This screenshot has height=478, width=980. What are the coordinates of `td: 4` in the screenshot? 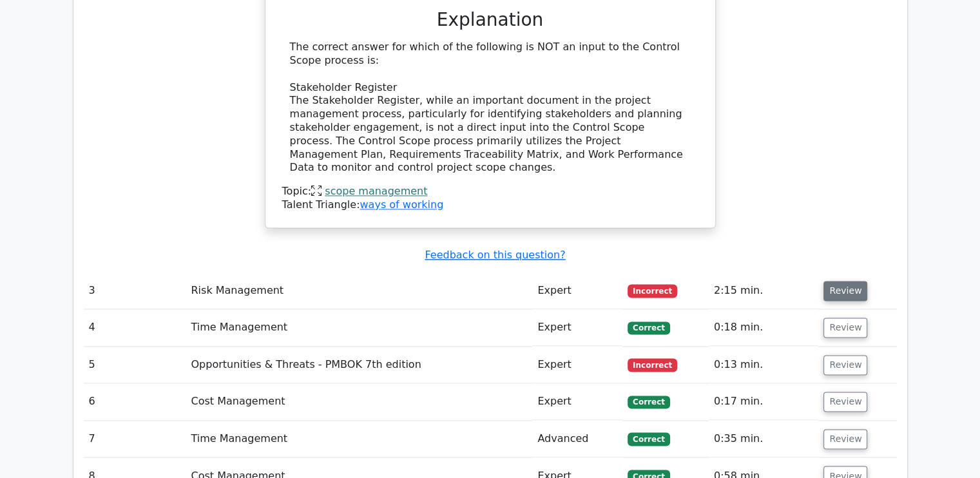 It's located at (134, 327).